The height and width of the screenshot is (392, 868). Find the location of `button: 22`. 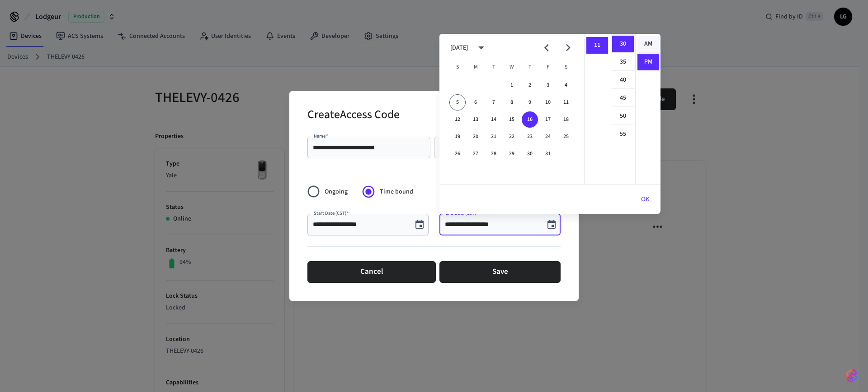

button: 22 is located at coordinates (511, 137).